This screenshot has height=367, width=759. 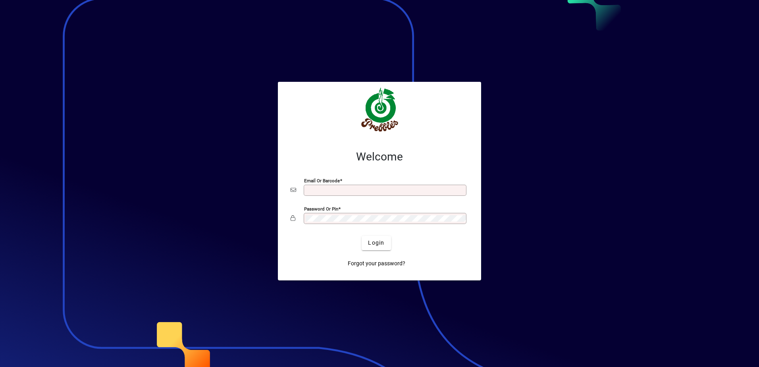 I want to click on span: Login, so click(x=376, y=243).